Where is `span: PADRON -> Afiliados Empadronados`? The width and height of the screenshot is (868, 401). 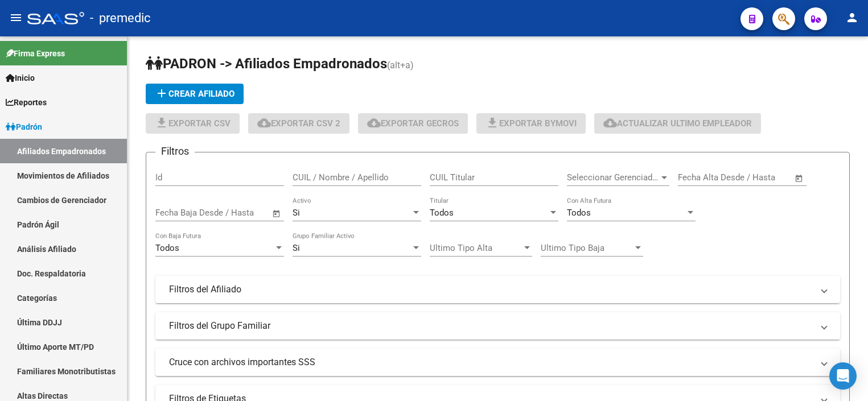
span: PADRON -> Afiliados Empadronados is located at coordinates (266, 64).